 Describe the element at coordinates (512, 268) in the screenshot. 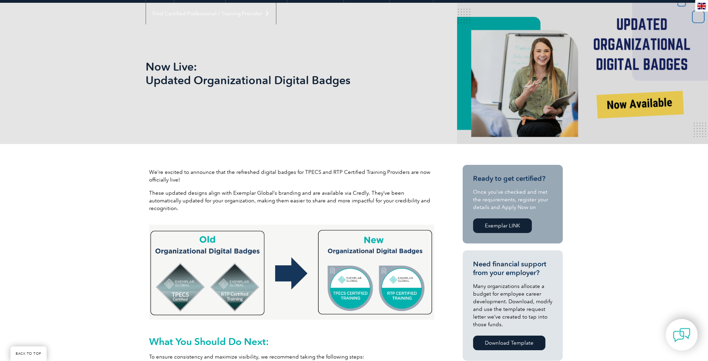

I see `h3: Need financial support from your employer?` at that location.